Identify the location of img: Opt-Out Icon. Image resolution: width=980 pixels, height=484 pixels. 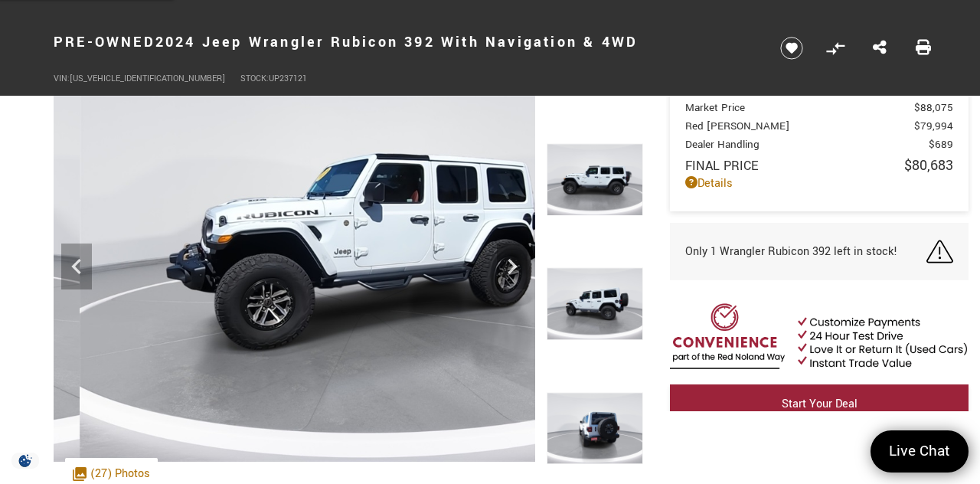
(25, 460).